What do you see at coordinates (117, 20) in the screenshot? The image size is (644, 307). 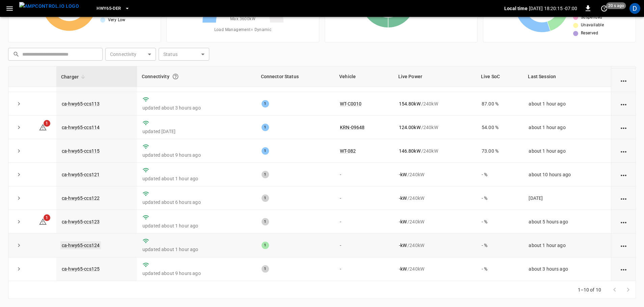 I see `span: Very Low` at bounding box center [117, 20].